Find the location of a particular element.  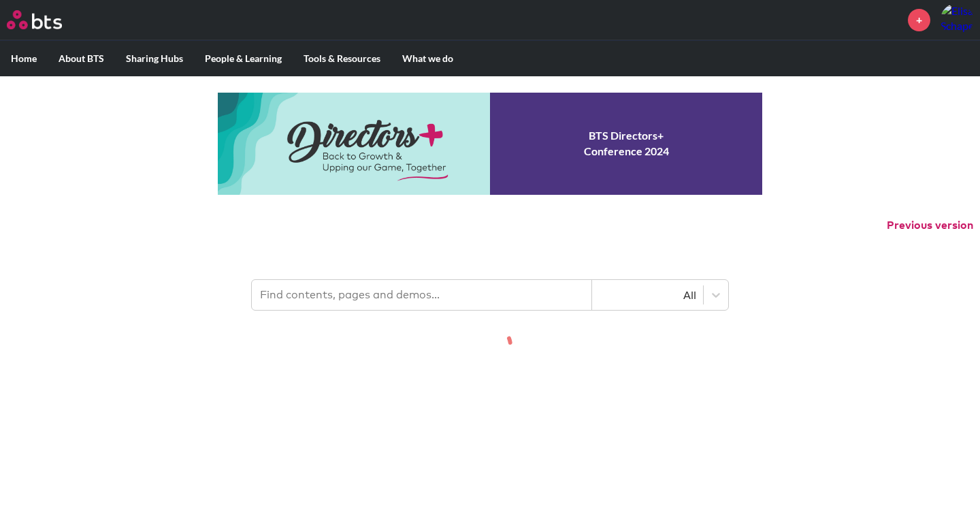

img: BTS Logo is located at coordinates (34, 20).